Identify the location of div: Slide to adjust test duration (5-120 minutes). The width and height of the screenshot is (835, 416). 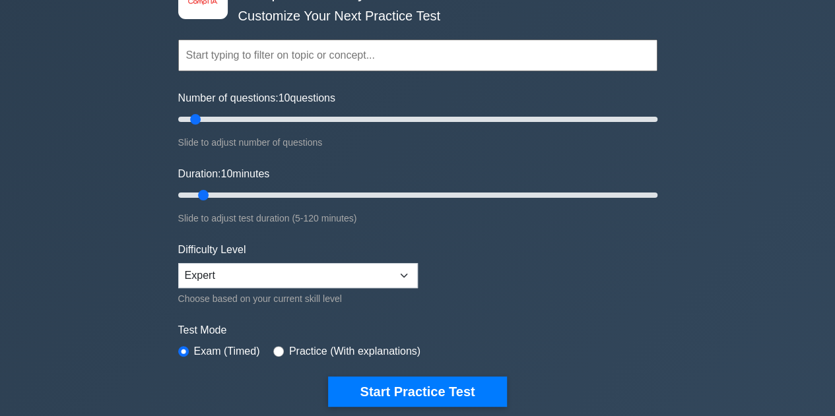
(418, 218).